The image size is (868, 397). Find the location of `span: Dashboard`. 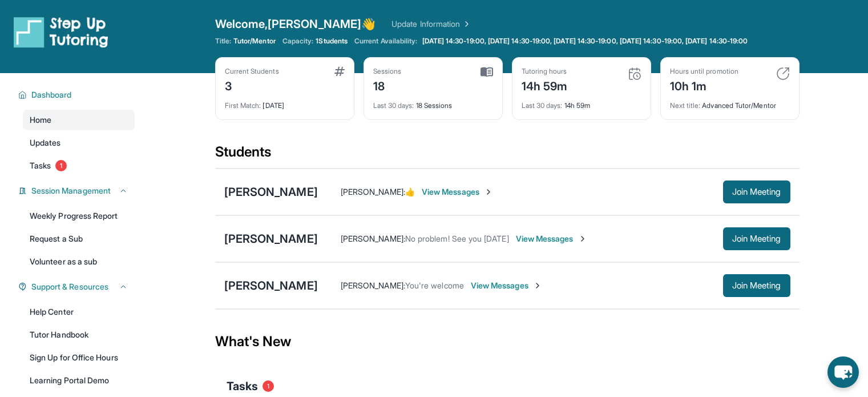

span: Dashboard is located at coordinates (51, 95).